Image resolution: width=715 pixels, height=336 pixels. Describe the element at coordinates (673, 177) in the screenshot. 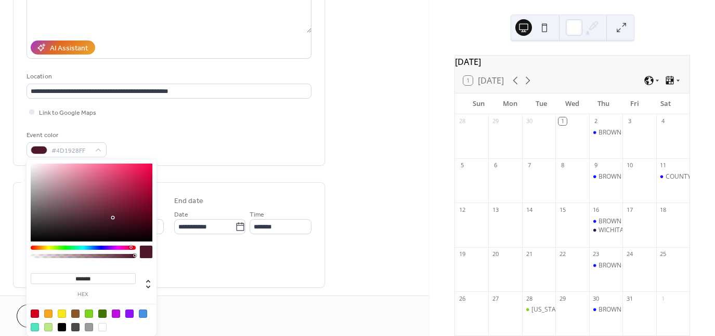

I see `div: COUNTY EXECUTIVE COMMITTEE` at that location.